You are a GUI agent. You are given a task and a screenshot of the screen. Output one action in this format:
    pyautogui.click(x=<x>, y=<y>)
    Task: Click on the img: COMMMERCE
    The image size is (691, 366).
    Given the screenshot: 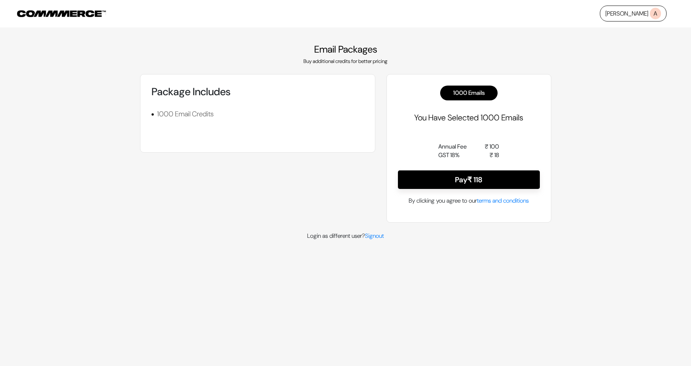 What is the action you would take?
    pyautogui.click(x=62, y=14)
    